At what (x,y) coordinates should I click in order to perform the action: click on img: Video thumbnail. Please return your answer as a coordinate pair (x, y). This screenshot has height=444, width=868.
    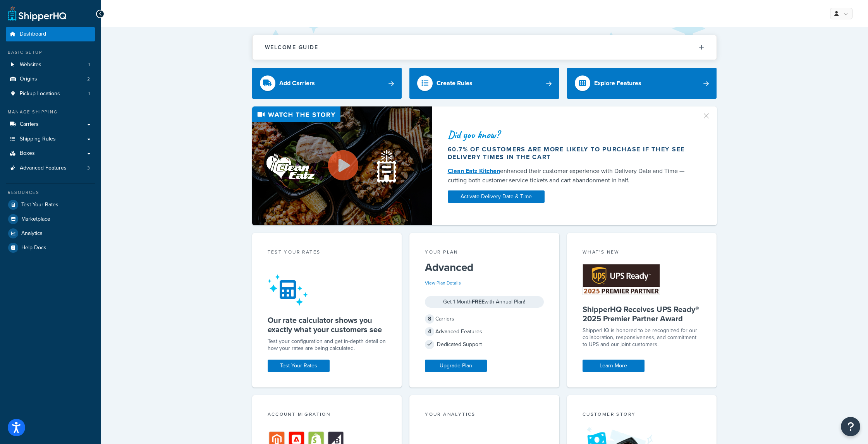
    Looking at the image, I should click on (342, 166).